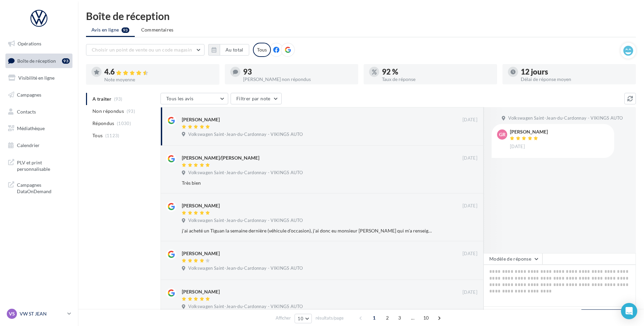  I want to click on span: Contacts, so click(27, 111).